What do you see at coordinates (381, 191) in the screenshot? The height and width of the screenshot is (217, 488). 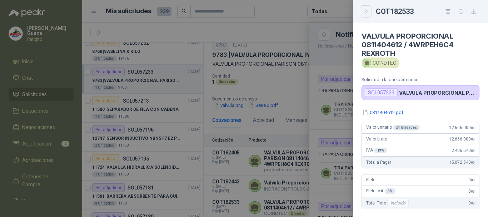 I see `span: Flete IVA` at bounding box center [381, 191].